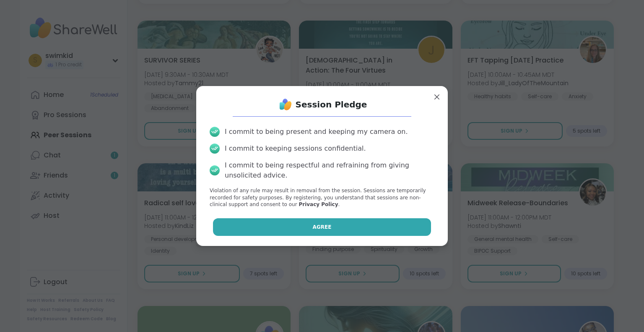 This screenshot has height=332, width=644. I want to click on span: Agree, so click(322, 227).